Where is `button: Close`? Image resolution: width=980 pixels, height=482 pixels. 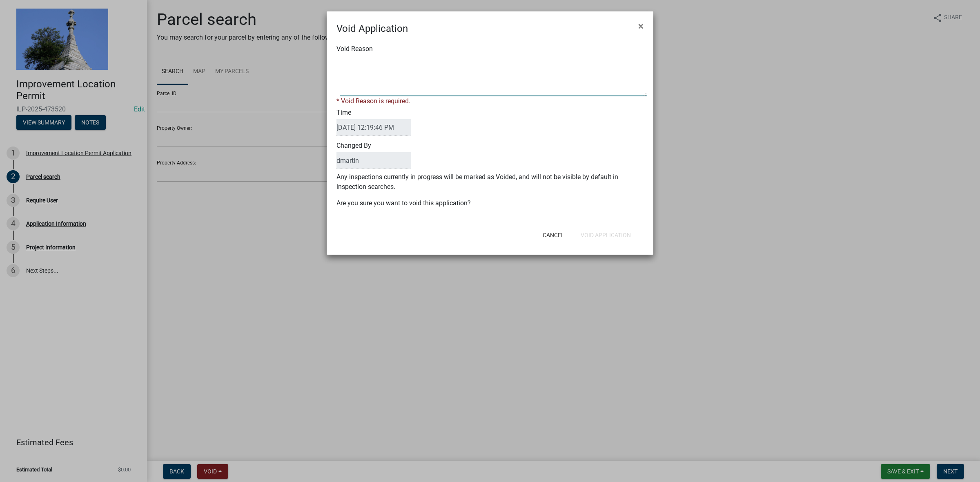
button: Close is located at coordinates (640, 26).